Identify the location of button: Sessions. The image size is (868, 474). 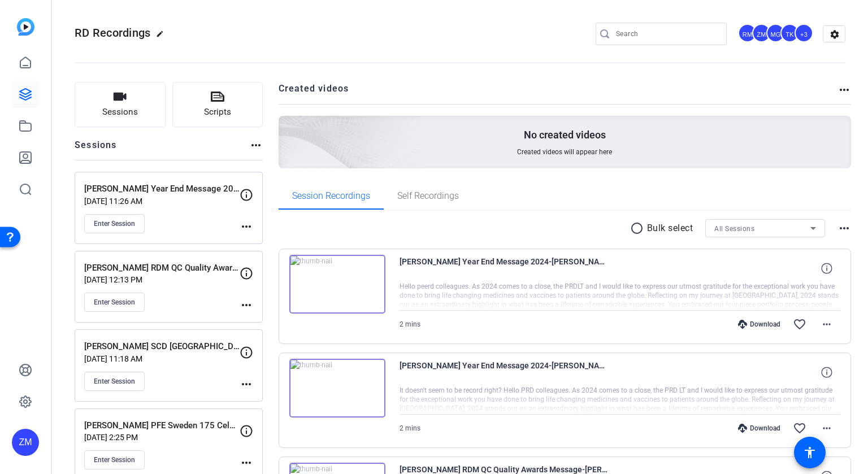
(120, 104).